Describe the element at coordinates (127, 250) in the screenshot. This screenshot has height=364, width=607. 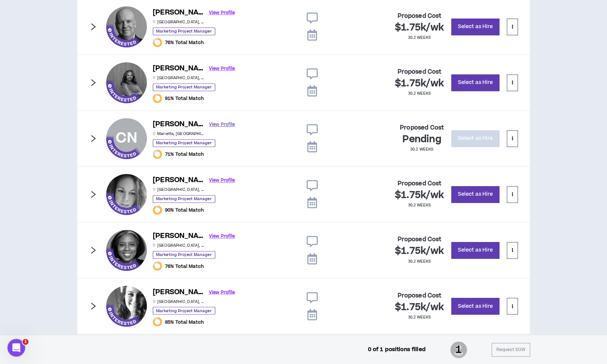
I see `div: Christina M.` at that location.